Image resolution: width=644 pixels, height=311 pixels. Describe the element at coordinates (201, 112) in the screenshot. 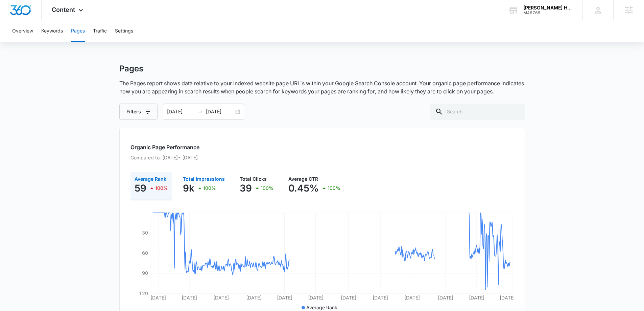

I see `span: swap-right` at that location.